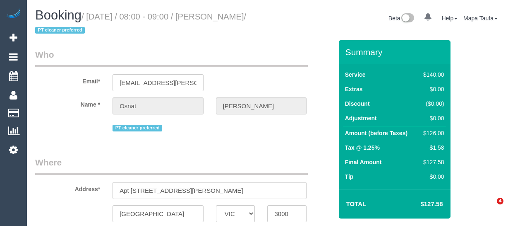 The height and width of the screenshot is (226, 508). What do you see at coordinates (432, 104) in the screenshot?
I see `div: ($0.00)` at bounding box center [432, 104].